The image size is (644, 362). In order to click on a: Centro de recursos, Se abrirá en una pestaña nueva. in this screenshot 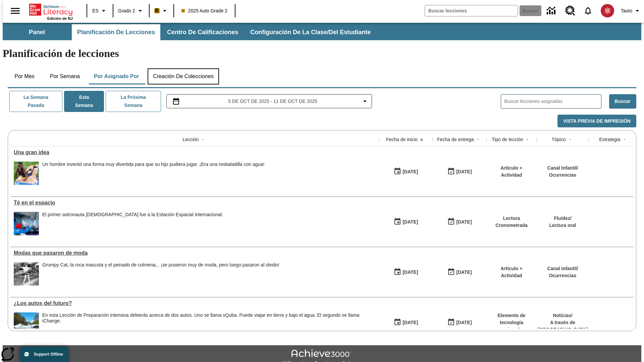, I will do `click(570, 11)`.